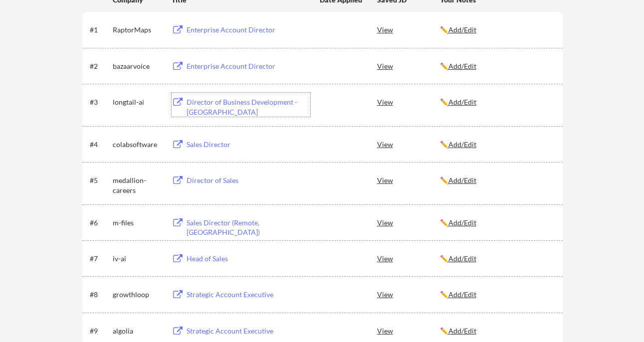  What do you see at coordinates (99, 223) in the screenshot?
I see `div: #6` at bounding box center [99, 223].